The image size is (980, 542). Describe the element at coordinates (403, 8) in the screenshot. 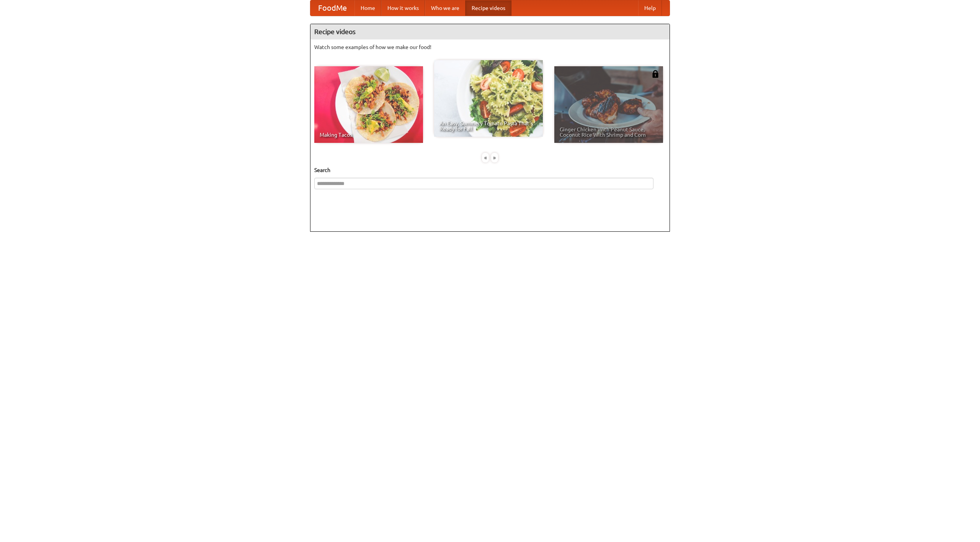

I see `a: How it works` at that location.